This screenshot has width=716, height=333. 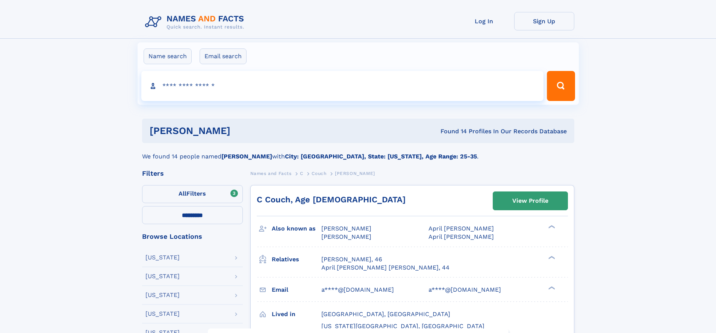 I want to click on div: We found 14 people named with ., so click(x=358, y=152).